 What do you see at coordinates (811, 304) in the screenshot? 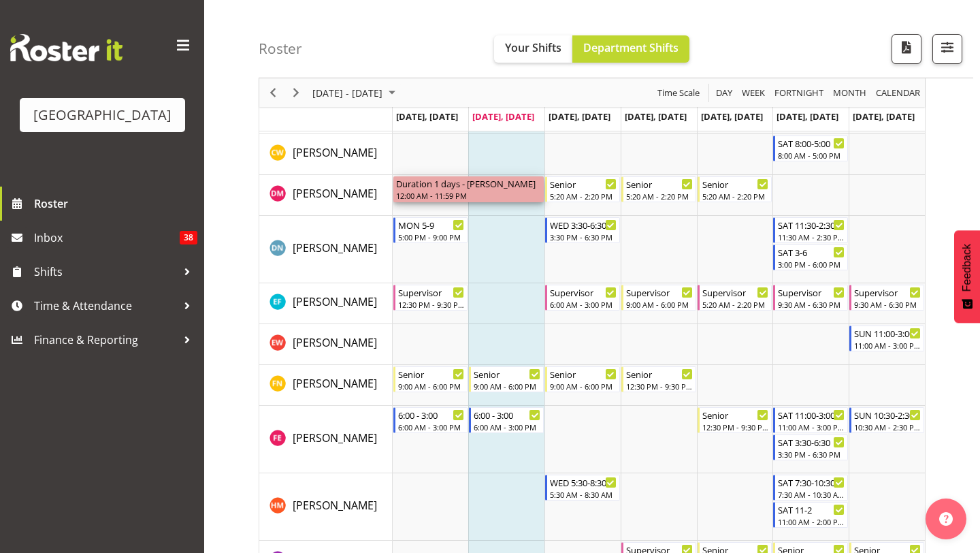
I see `div: 9:30 AM - 6:30 PM` at bounding box center [811, 304].